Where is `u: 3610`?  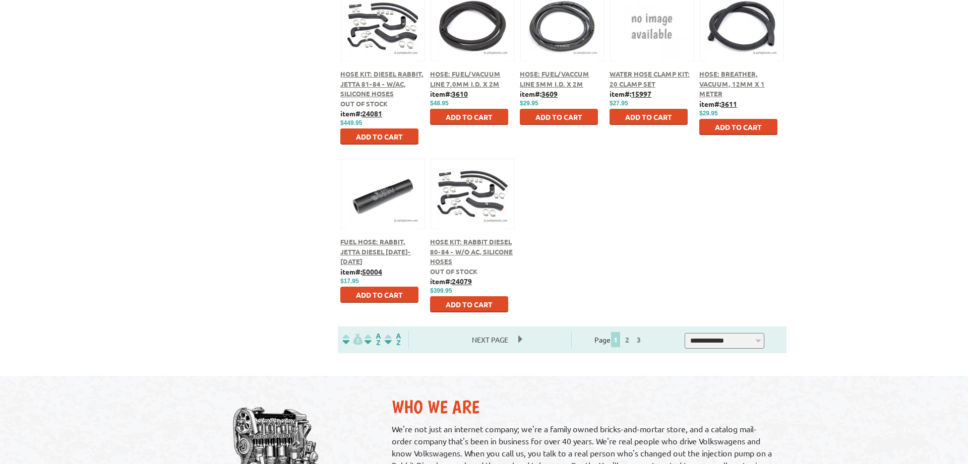
u: 3610 is located at coordinates (460, 94).